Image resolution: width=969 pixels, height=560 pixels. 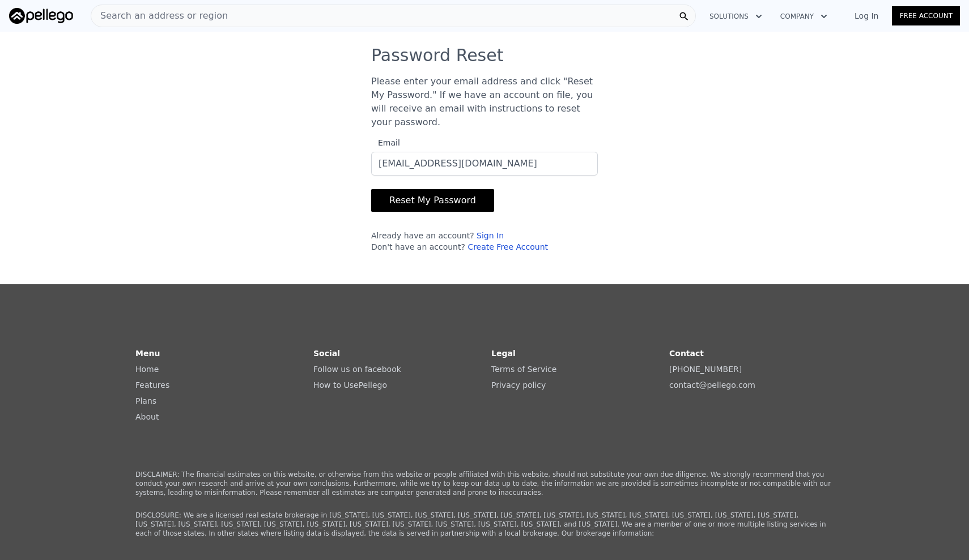 I want to click on p: Please enter your email address and click "Reset My Password." If we have an account on file, you..., so click(x=484, y=102).